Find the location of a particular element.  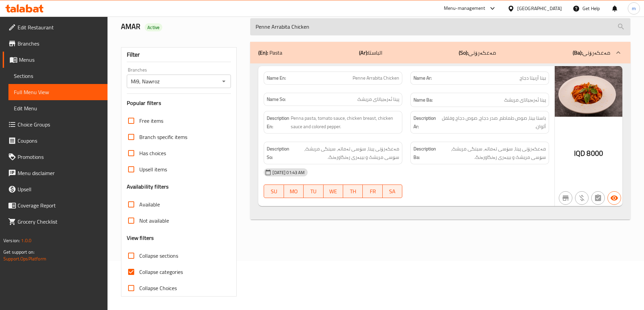

a: Edit Restaurant is located at coordinates (55, 27).